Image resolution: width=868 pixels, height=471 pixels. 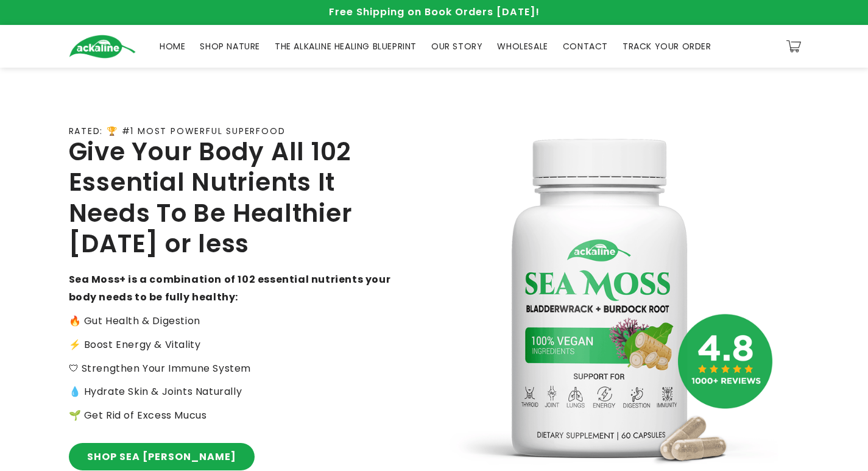 What do you see at coordinates (230, 345) in the screenshot?
I see `p: ⚡️ Boost Energy & Vitality` at bounding box center [230, 345].